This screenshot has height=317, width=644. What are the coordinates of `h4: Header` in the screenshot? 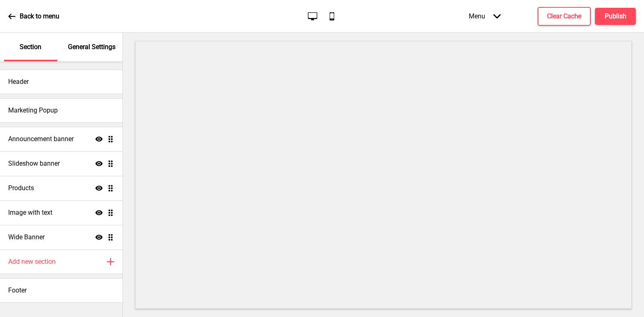 It's located at (18, 82).